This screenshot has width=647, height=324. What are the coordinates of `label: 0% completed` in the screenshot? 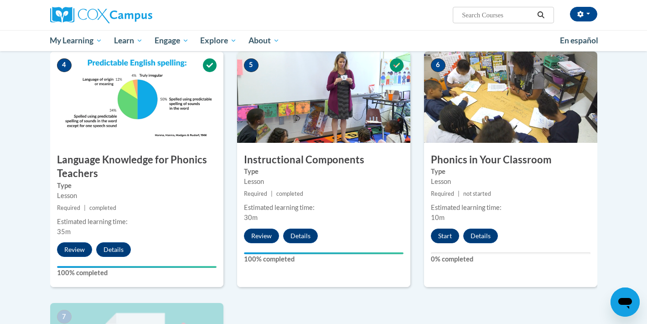 It's located at (510, 259).